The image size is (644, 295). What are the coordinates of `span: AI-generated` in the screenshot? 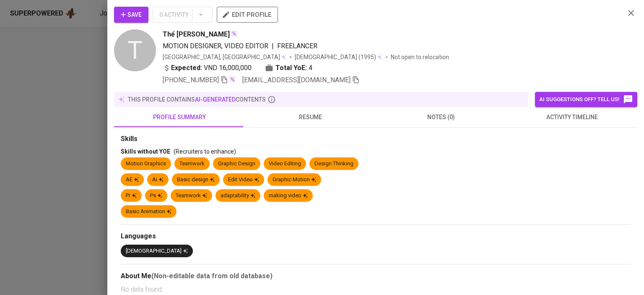 It's located at (215, 99).